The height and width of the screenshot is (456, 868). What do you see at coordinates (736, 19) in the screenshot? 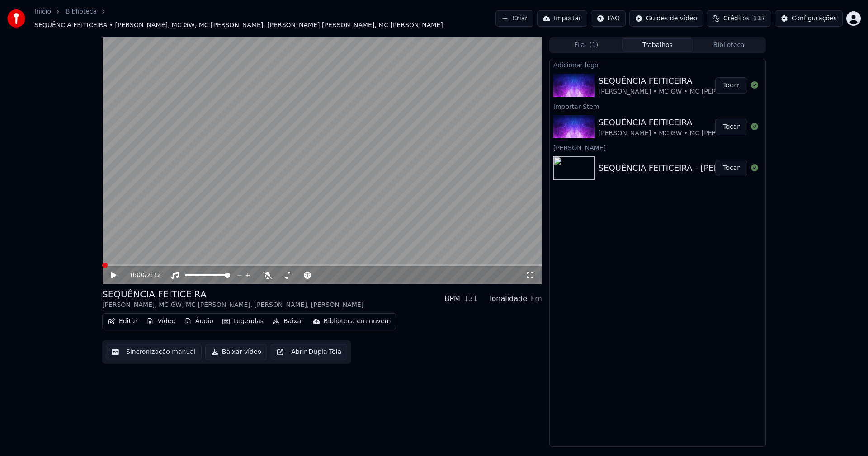
I see `span: Créditos` at bounding box center [736, 19].